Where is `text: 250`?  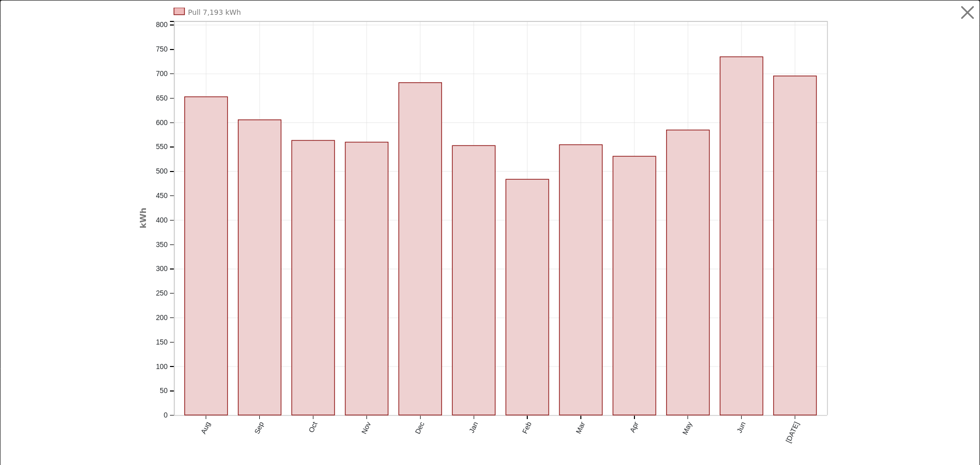
text: 250 is located at coordinates (162, 293).